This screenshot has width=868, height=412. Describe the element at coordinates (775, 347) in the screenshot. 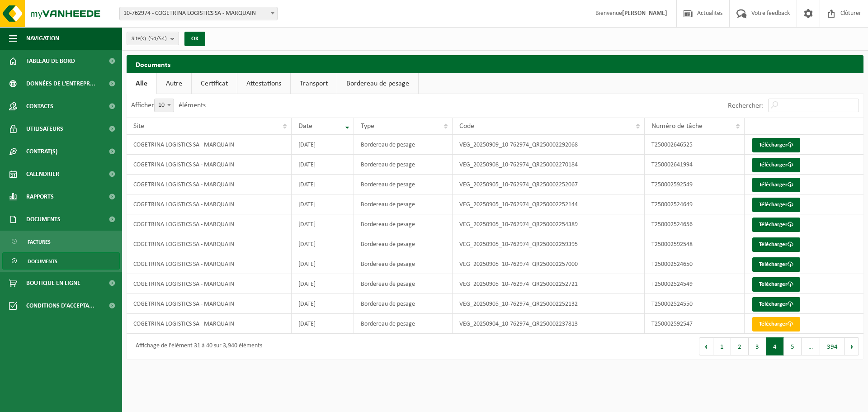

I see `button: 4` at that location.